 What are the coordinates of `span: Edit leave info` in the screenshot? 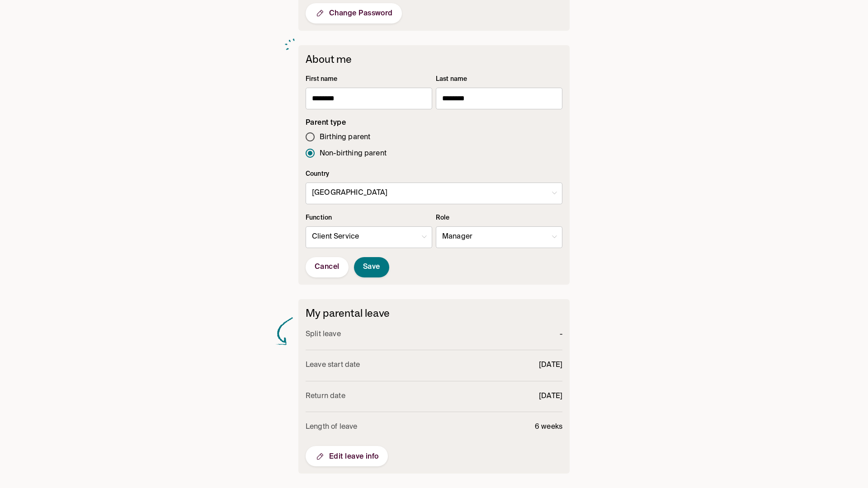 It's located at (347, 456).